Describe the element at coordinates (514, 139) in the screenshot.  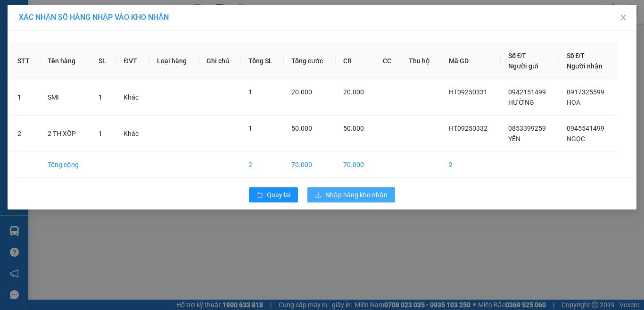
I see `span: YẾN` at that location.